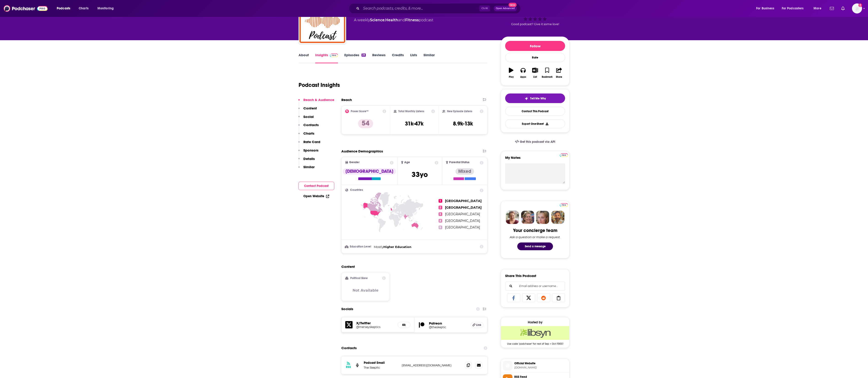 This screenshot has height=378, width=868. What do you see at coordinates (440, 221) in the screenshot?
I see `span: 4` at bounding box center [440, 221].